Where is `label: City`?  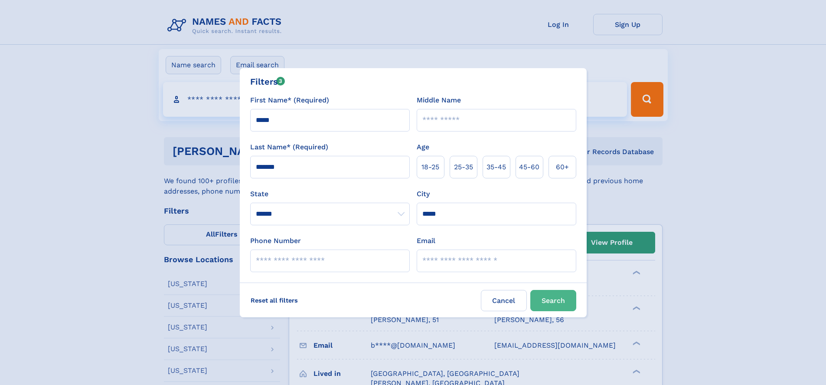
label: City is located at coordinates (423, 194).